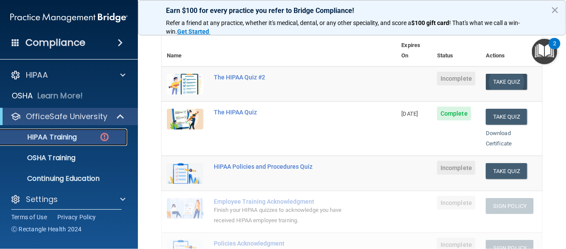 This screenshot has width=566, height=249. I want to click on p: Settings, so click(42, 199).